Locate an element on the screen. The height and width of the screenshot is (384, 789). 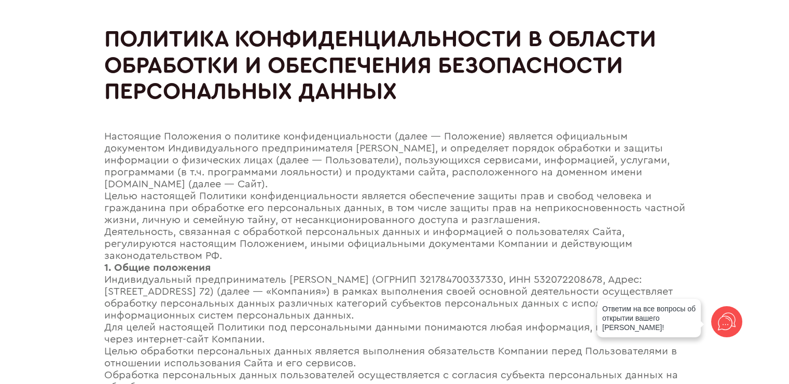
div: Для целей настоящей Политики под персональными данными понимаются любая информация, предоставленн... is located at coordinates (395, 333).